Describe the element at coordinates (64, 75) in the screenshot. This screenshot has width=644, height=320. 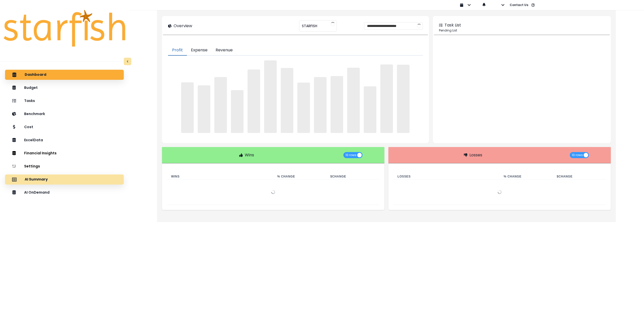
I see `button: Dashboard` at that location.